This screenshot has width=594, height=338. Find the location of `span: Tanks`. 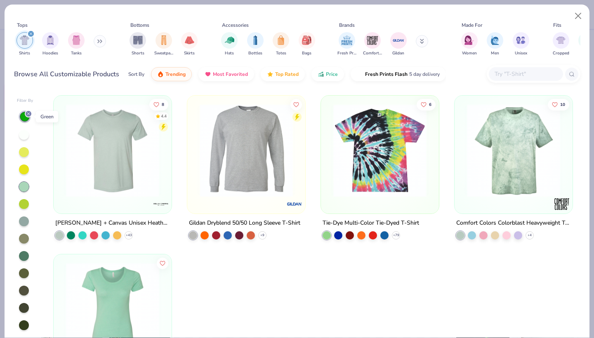

span: Tanks is located at coordinates (76, 53).